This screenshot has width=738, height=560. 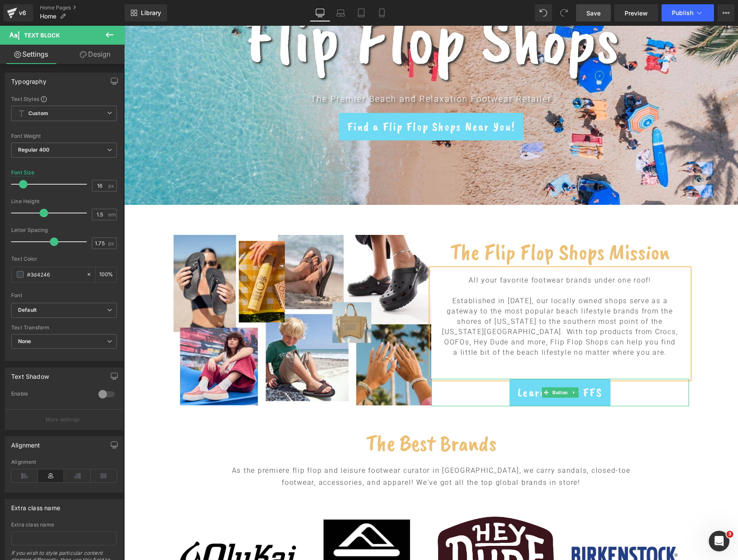 What do you see at coordinates (23, 172) in the screenshot?
I see `div: Font Size` at bounding box center [23, 172].